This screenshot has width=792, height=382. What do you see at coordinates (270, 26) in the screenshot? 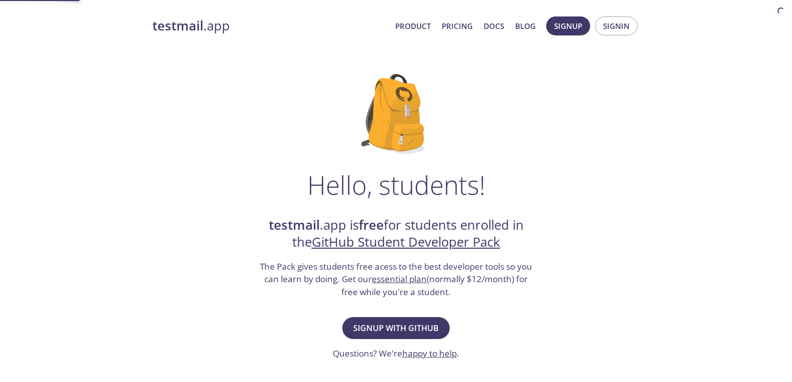
I see `a: testmail.app` at bounding box center [270, 26].